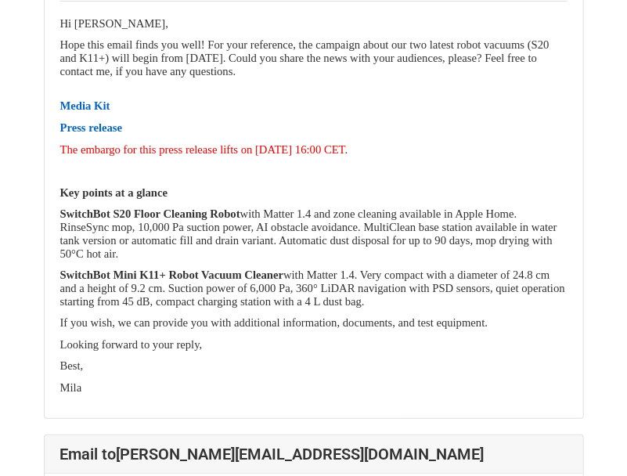 The image size is (627, 476). Describe the element at coordinates (72, 366) in the screenshot. I see `span: Best,` at that location.